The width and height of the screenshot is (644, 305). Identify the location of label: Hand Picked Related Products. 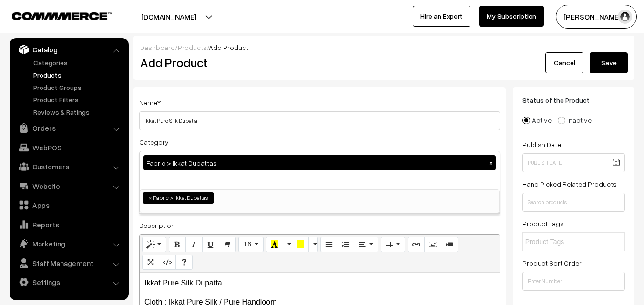
(569, 184).